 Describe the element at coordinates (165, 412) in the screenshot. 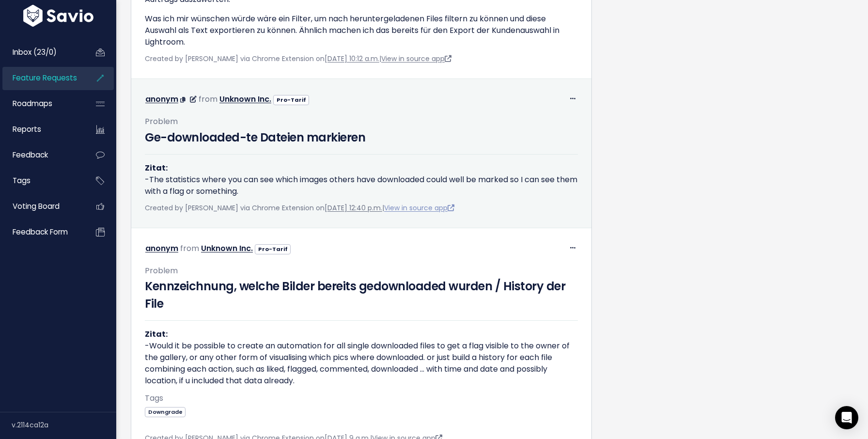

I see `span: Downgrade` at that location.